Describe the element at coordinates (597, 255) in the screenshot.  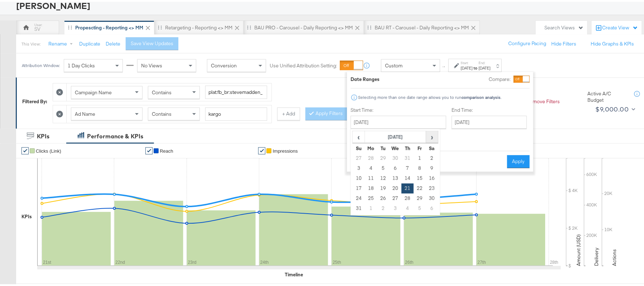
I see `text: Delivery` at that location.